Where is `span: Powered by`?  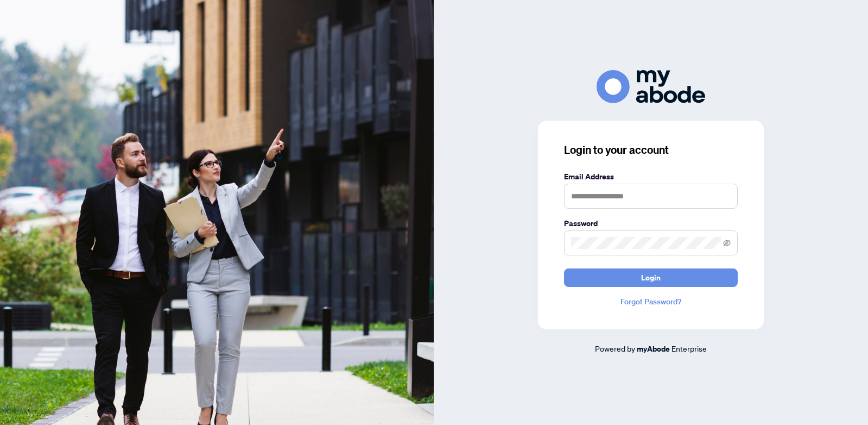
span: Powered by is located at coordinates (615, 348).